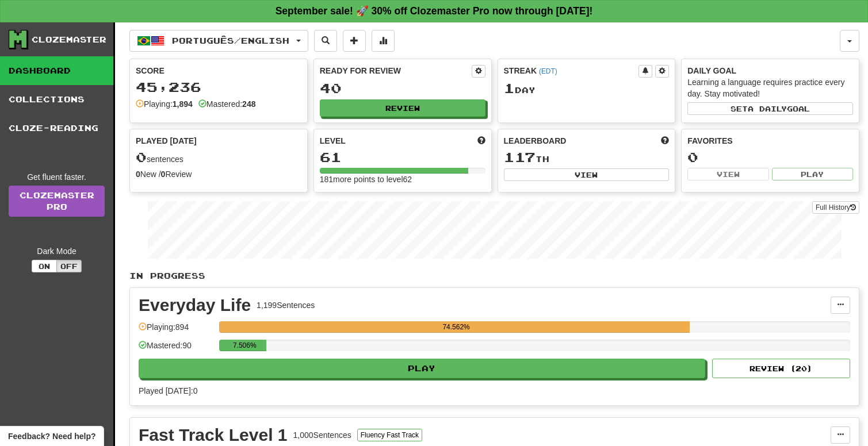  Describe the element at coordinates (176, 331) in the screenshot. I see `div: Playing: 894` at that location.